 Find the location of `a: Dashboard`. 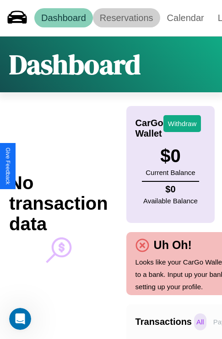

a: Dashboard is located at coordinates (64, 18).